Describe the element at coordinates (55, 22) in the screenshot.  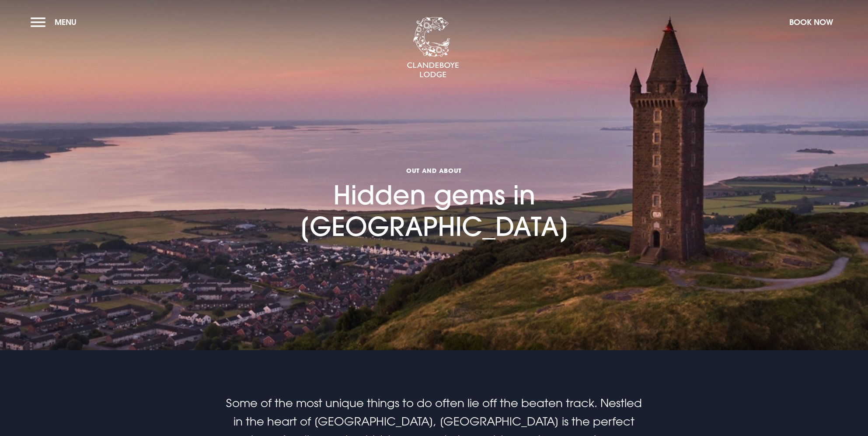
I see `button: Menu` at that location.